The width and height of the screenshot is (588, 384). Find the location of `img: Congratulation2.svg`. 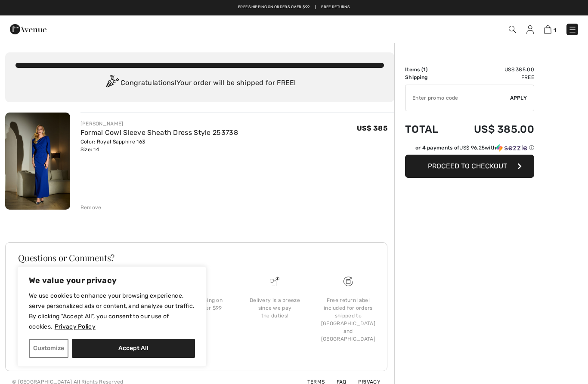

img: Congratulation2.svg is located at coordinates (112, 83).